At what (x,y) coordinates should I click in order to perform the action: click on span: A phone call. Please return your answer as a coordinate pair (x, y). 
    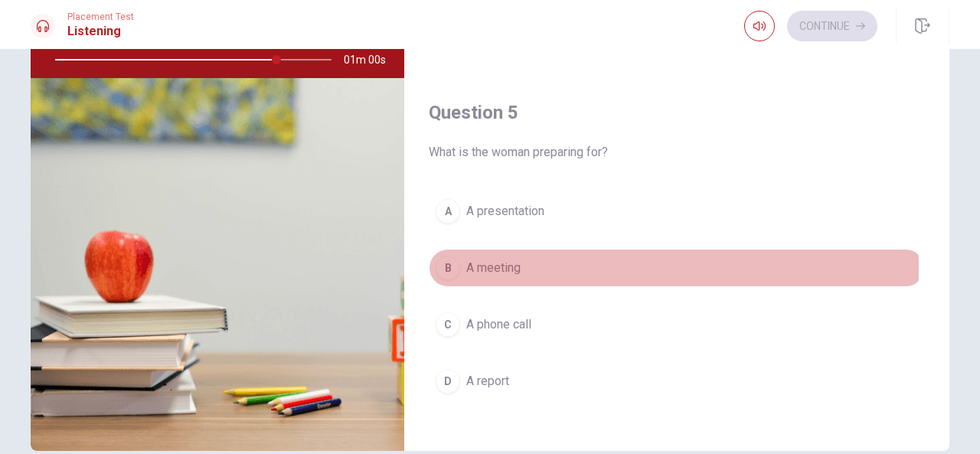
    Looking at the image, I should click on (498, 325).